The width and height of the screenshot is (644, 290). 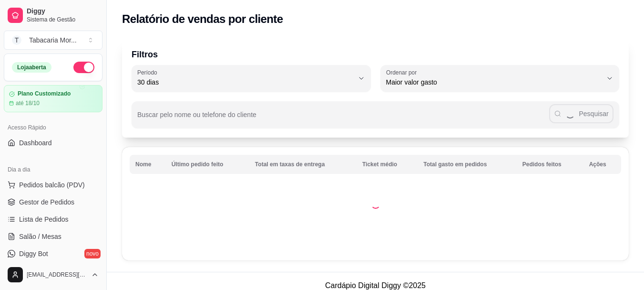 What do you see at coordinates (53, 219) in the screenshot?
I see `a: Lista de Pedidos` at bounding box center [53, 219].